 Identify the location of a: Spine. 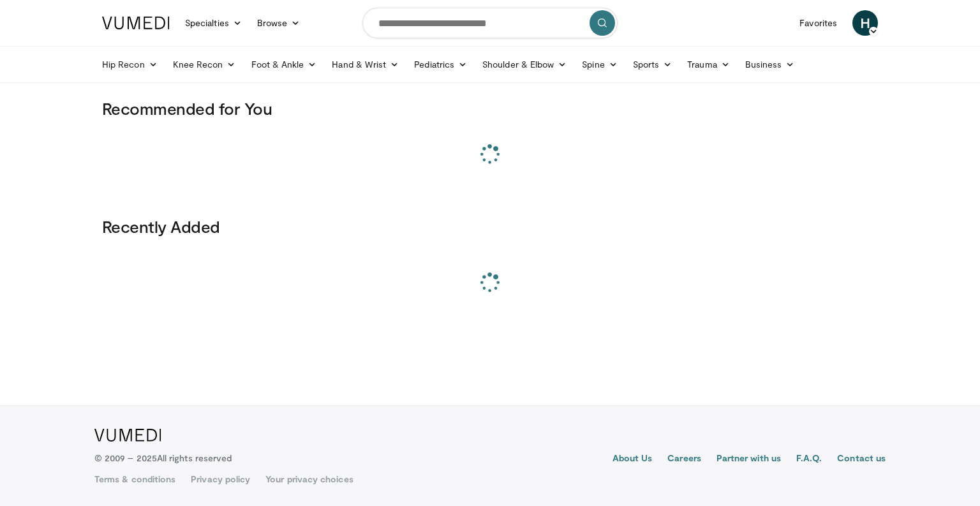
(599, 64).